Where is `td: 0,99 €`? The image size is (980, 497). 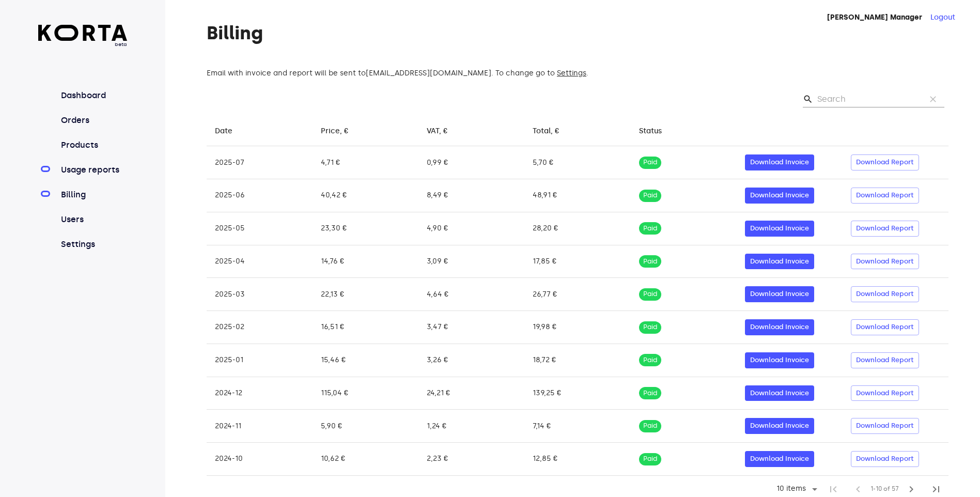
td: 0,99 € is located at coordinates (471, 162).